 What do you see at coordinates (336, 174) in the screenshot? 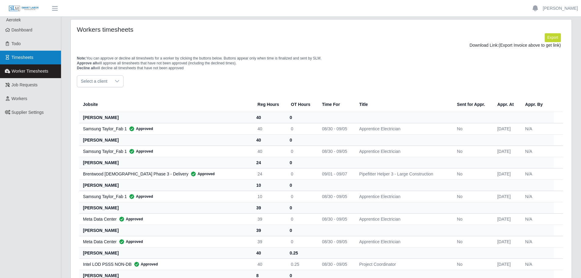
I see `td: 09/01 - 09/07` at bounding box center [336, 174].